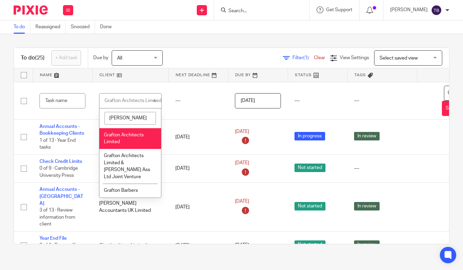  Describe the element at coordinates (360, 75) in the screenshot. I see `span: Tags` at that location.